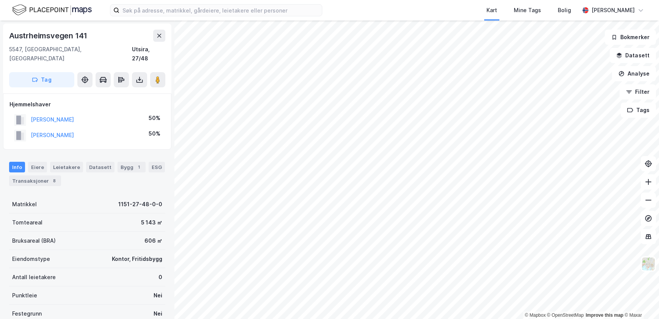 This screenshot has width=659, height=319. What do you see at coordinates (638, 110) in the screenshot?
I see `button: Tags` at bounding box center [638, 110].